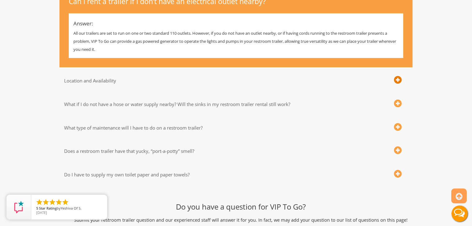 Image resolution: width=472 pixels, height=226 pixels. What do you see at coordinates (221, 174) in the screenshot?
I see `h3: Do I have to supply my own toilet paper and paper towels?` at bounding box center [221, 174].